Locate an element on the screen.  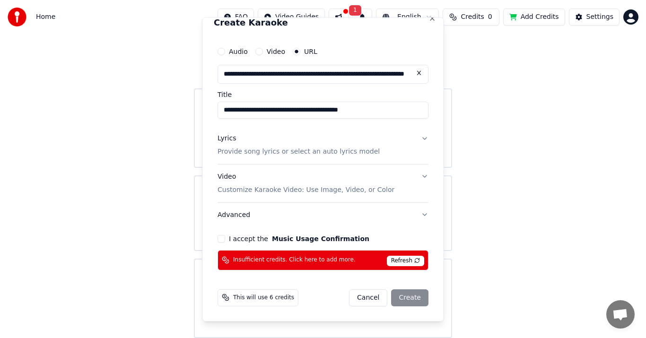
label: Title is located at coordinates (323, 95).